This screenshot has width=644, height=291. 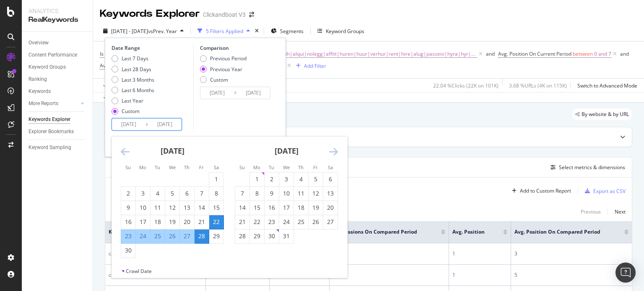 I want to click on div: Ranking, so click(x=37, y=79).